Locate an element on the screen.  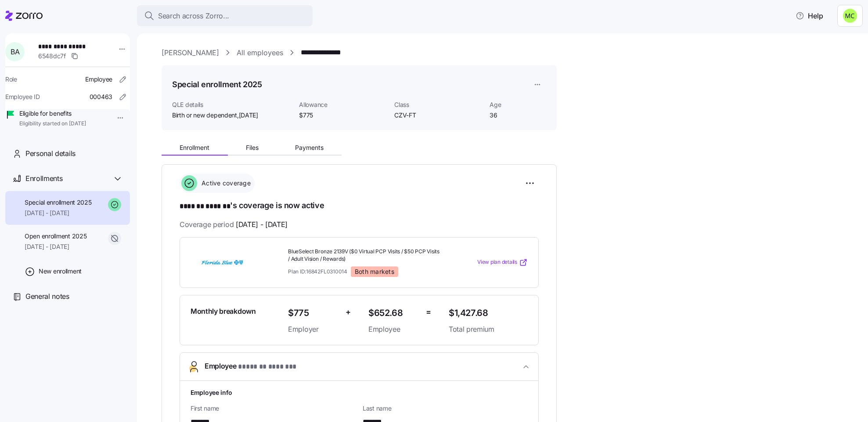
span: B A is located at coordinates (15, 52).